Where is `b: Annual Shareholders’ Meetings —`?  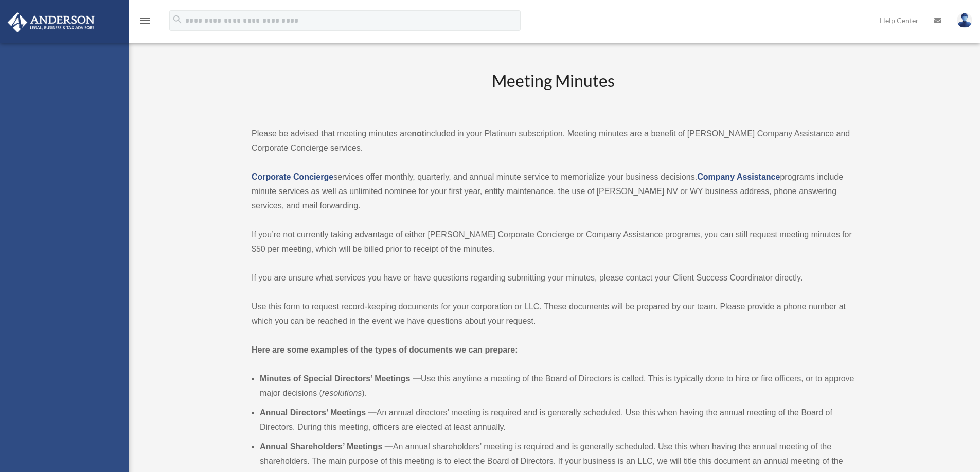 b: Annual Shareholders’ Meetings — is located at coordinates (326, 446).